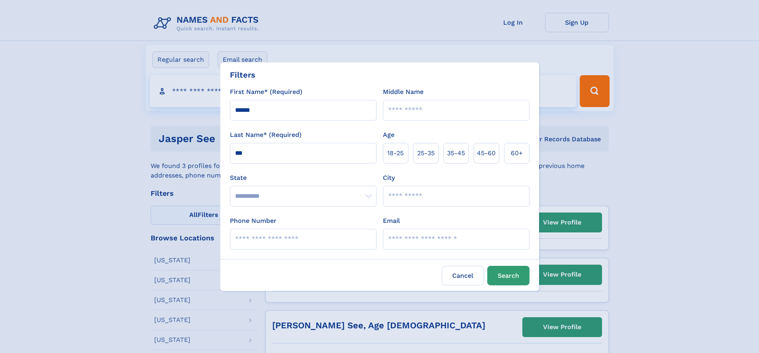 The image size is (759, 353). Describe the element at coordinates (391, 221) in the screenshot. I see `label: Email` at that location.